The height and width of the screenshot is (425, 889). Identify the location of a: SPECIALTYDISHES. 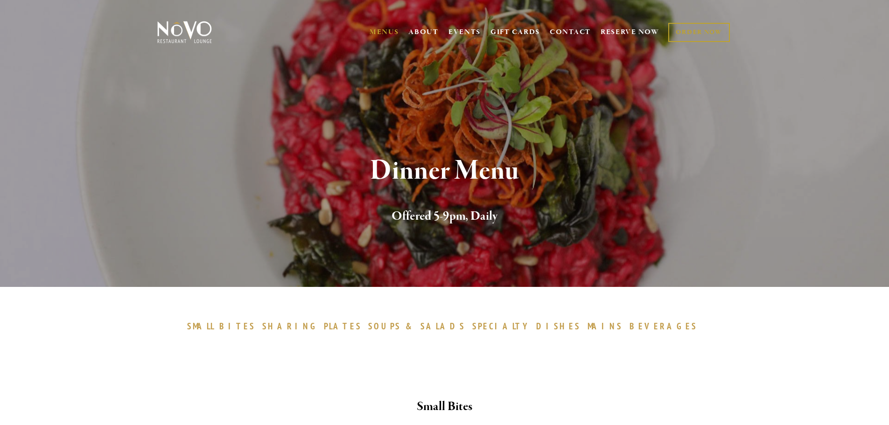
(529, 326).